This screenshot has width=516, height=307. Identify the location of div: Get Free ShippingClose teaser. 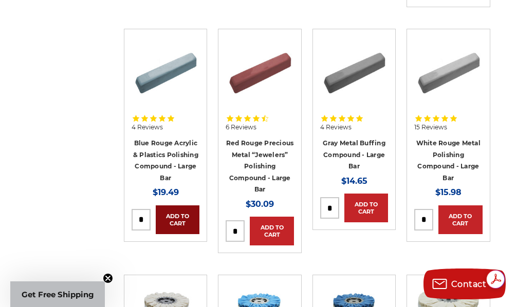
(58, 294).